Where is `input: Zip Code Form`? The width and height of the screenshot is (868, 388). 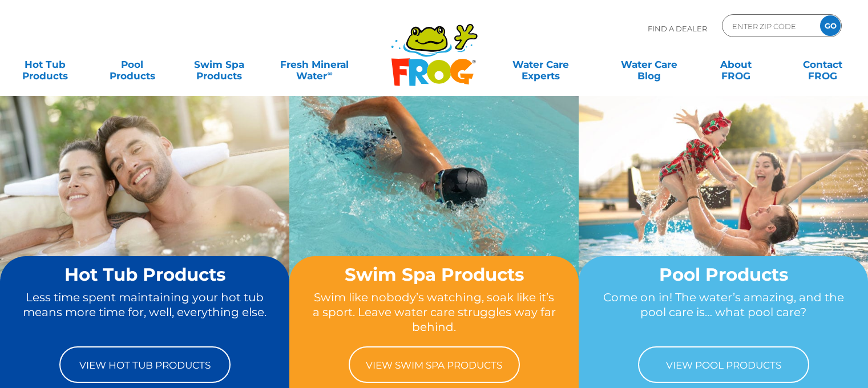
input: Zip Code Form is located at coordinates (769, 26).